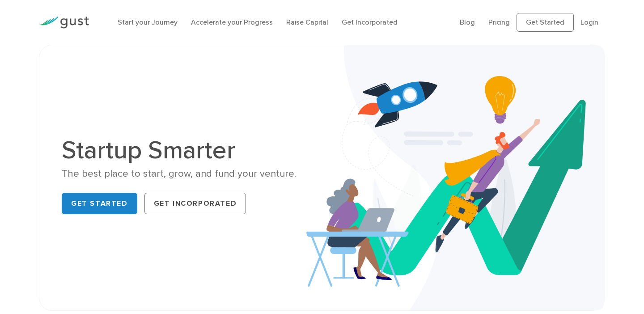 The height and width of the screenshot is (314, 644). What do you see at coordinates (307, 22) in the screenshot?
I see `a: Raise Capital` at bounding box center [307, 22].